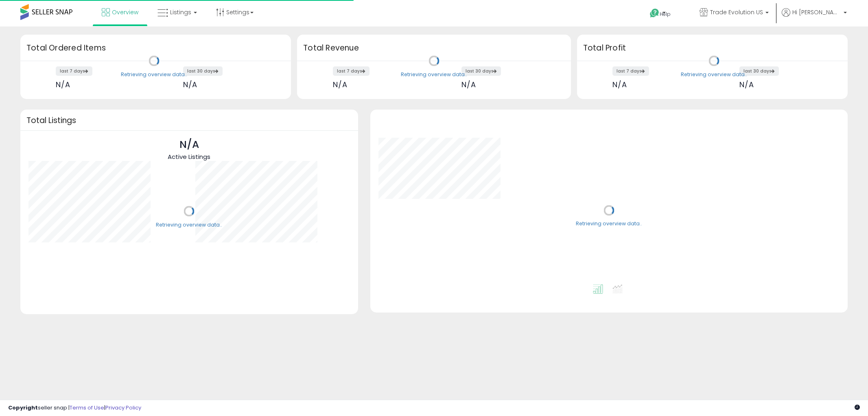 Image resolution: width=868 pixels, height=416 pixels. What do you see at coordinates (665, 14) in the screenshot?
I see `a: Help` at bounding box center [665, 14].